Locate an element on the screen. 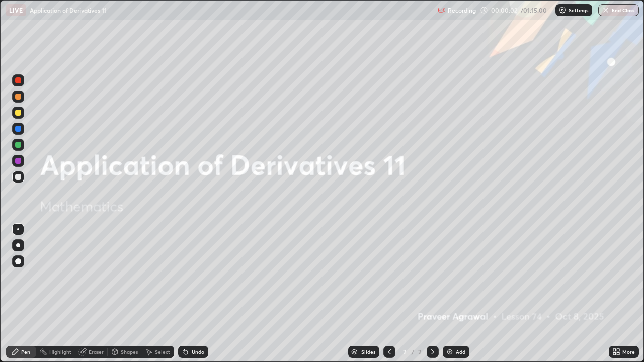 This screenshot has width=644, height=362. div: Highlight is located at coordinates (60, 352).